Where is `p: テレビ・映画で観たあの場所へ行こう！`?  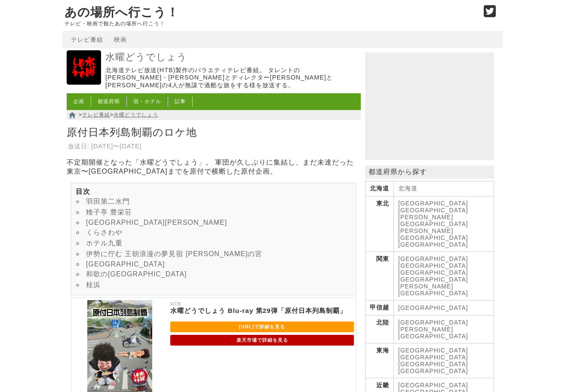 p: テレビ・映画で観たあの場所へ行こう！ is located at coordinates (270, 24).